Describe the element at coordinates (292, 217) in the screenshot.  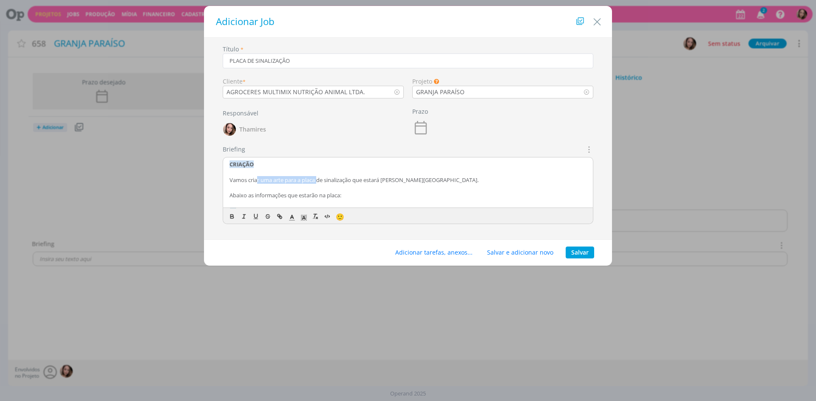
I see `span: Cor do Texto` at that location.